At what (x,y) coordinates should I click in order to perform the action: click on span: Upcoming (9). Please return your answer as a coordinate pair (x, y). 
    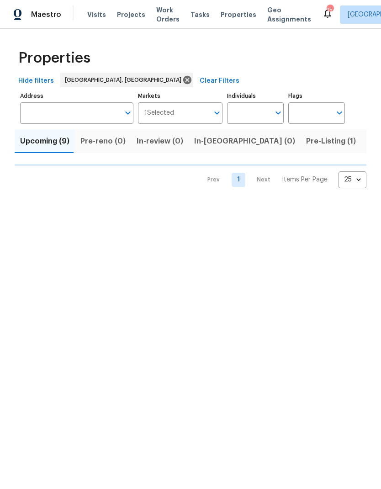
    Looking at the image, I should click on (45, 141).